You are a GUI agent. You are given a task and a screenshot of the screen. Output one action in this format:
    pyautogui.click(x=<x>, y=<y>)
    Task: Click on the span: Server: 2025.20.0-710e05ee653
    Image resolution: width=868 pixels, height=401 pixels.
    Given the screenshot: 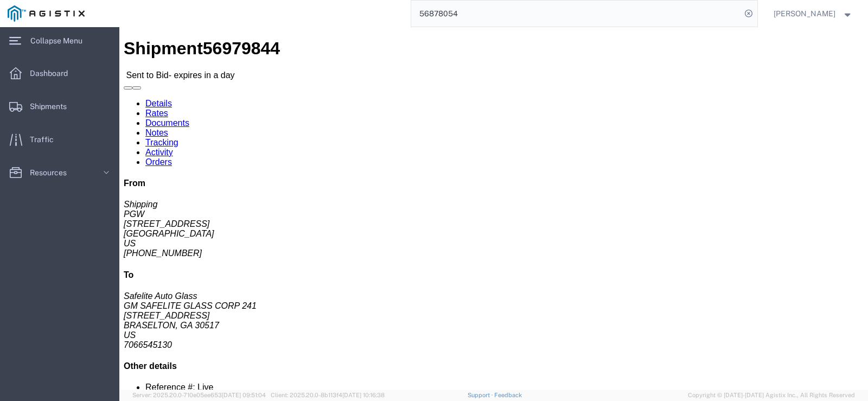 What is the action you would take?
    pyautogui.click(x=199, y=395)
    